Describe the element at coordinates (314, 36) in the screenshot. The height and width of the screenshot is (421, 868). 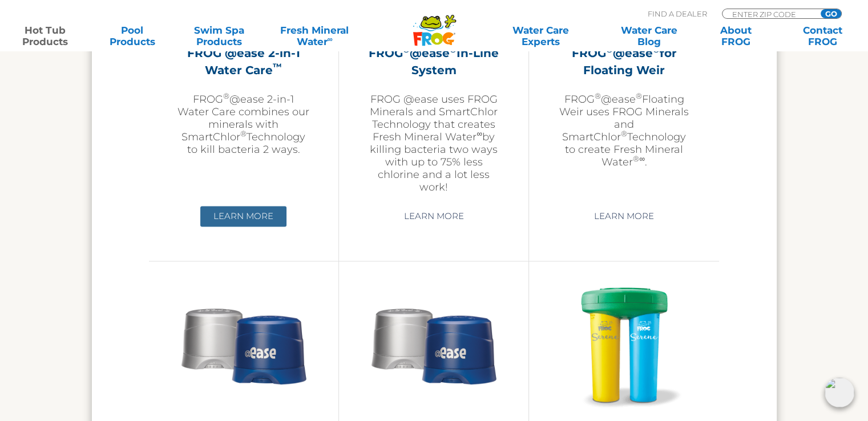
I see `a: Fresh MineralWater∞` at that location.